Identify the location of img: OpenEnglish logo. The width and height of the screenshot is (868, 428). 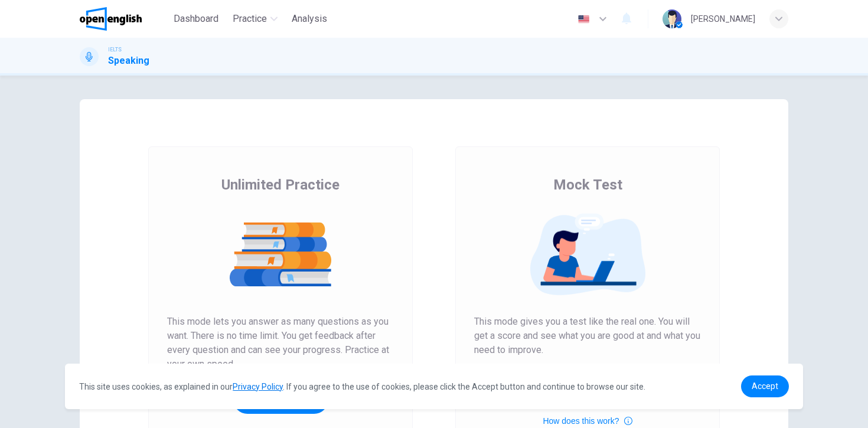
(111, 19).